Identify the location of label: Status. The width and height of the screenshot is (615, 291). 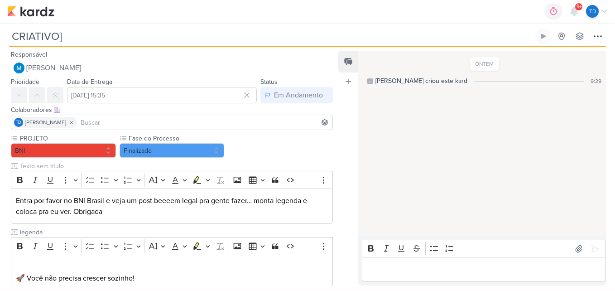
(269, 81).